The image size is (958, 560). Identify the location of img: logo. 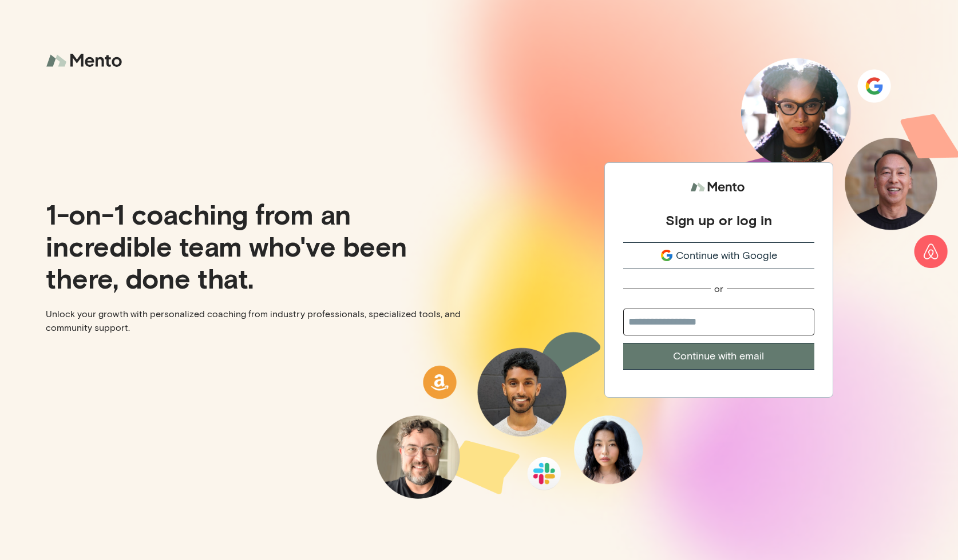
(86, 60).